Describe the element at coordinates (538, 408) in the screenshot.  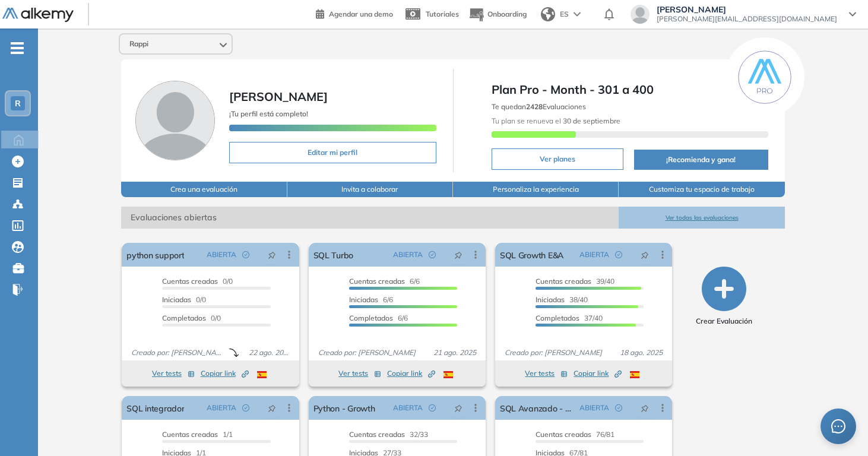
I see `a: SQL Avanzado - Growth` at that location.